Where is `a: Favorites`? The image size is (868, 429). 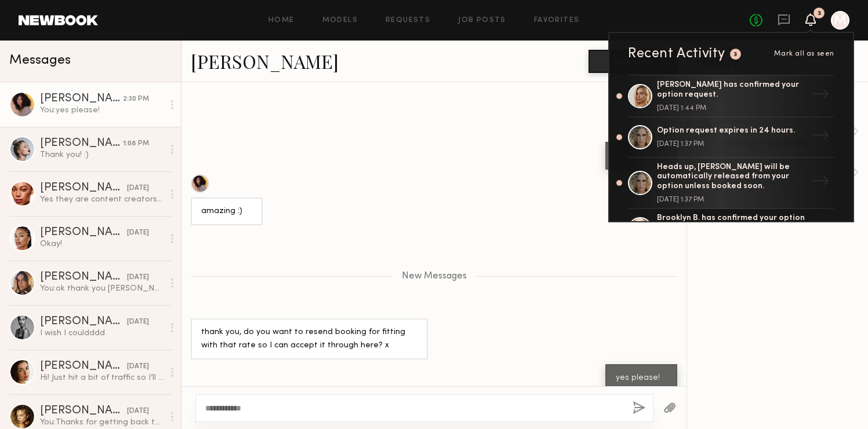 a: Favorites is located at coordinates (556, 20).